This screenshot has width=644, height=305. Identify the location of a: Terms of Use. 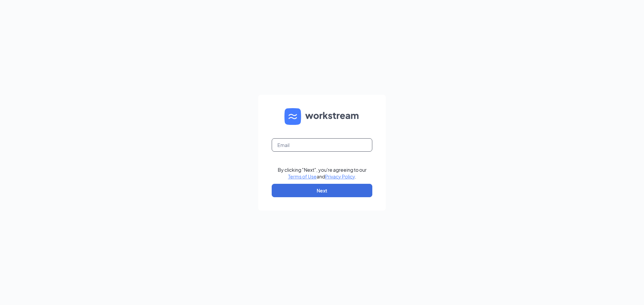
(302, 177).